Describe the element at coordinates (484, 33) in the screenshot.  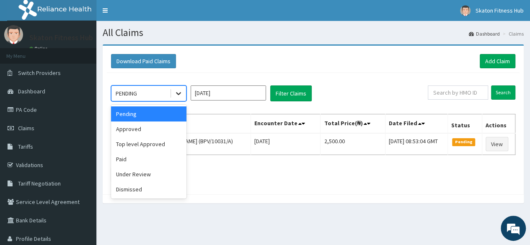
I see `a: Dashboard` at that location.